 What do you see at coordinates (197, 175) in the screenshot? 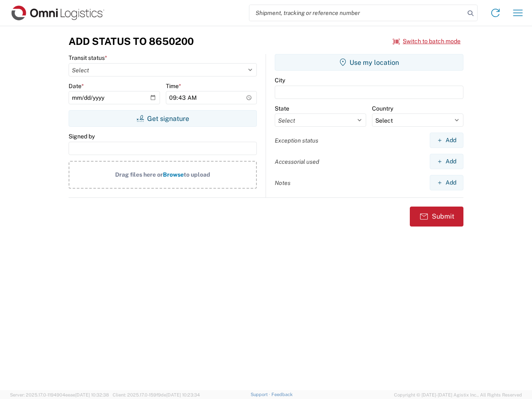
I see `span: to upload` at bounding box center [197, 175].